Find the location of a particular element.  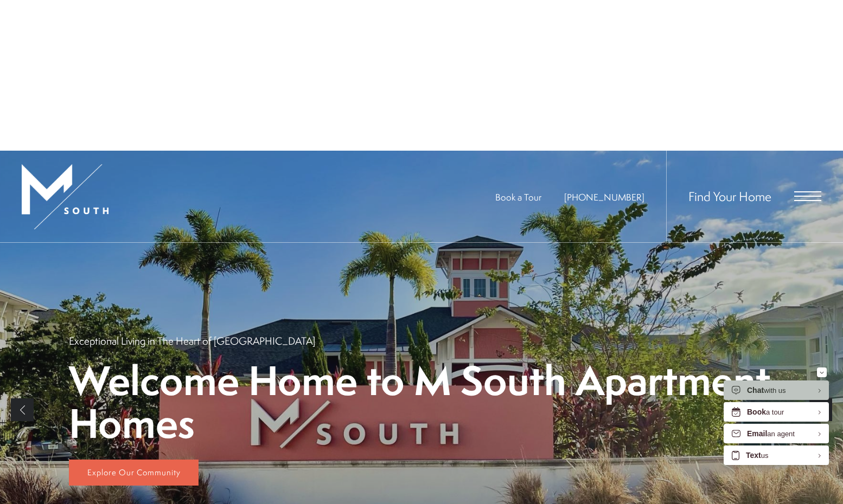

span: Explore Our Community is located at coordinates (134, 473).